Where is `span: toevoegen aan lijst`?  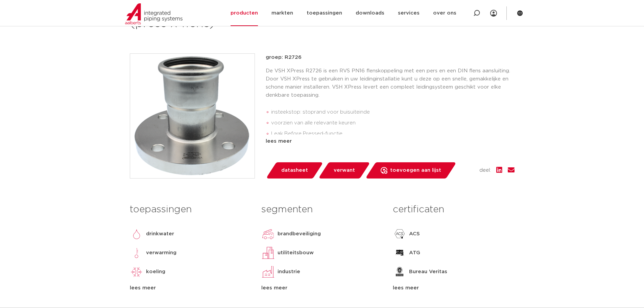
span: toevoegen aan lijst is located at coordinates (416, 170).